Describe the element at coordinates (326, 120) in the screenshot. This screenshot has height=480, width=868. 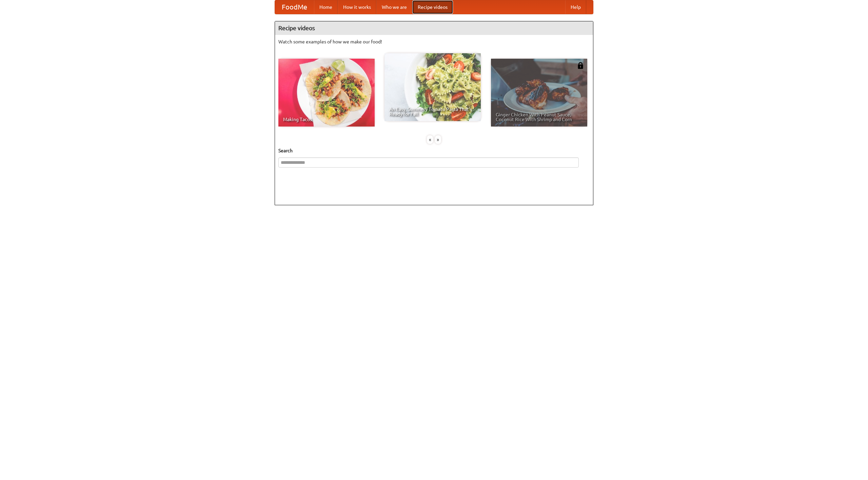
I see `span: Making Tacos` at that location.